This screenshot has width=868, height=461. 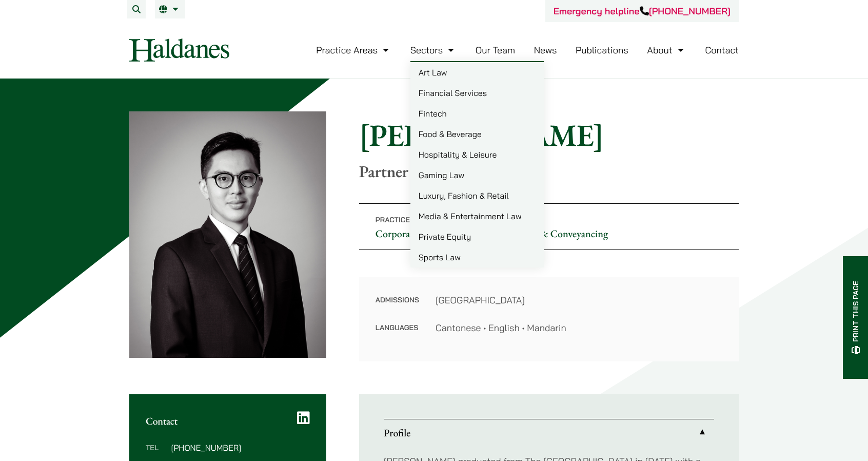 I want to click on a: Sports Law, so click(x=477, y=257).